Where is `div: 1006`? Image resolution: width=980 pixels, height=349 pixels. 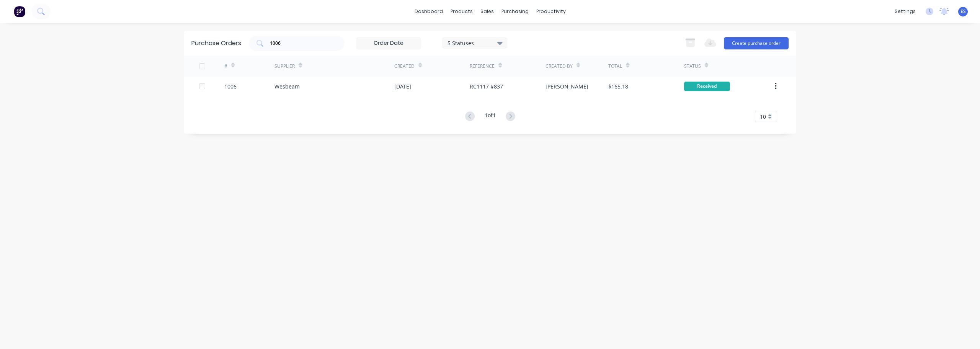
div: 1006 is located at coordinates (230, 87).